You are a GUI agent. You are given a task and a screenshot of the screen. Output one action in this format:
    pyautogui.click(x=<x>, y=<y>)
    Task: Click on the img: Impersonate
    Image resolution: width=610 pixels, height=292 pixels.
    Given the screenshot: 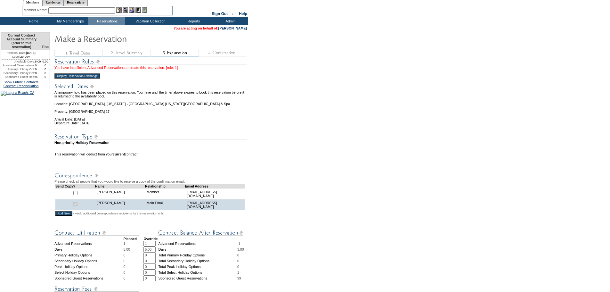 What is the action you would take?
    pyautogui.click(x=132, y=10)
    